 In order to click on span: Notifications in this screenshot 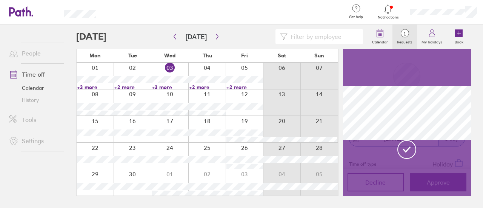, I will do `click(388, 17)`.